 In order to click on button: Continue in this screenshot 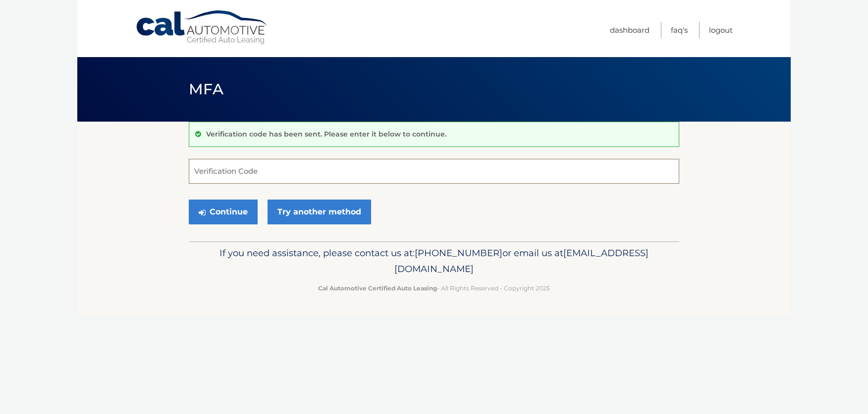, I will do `click(223, 212)`.